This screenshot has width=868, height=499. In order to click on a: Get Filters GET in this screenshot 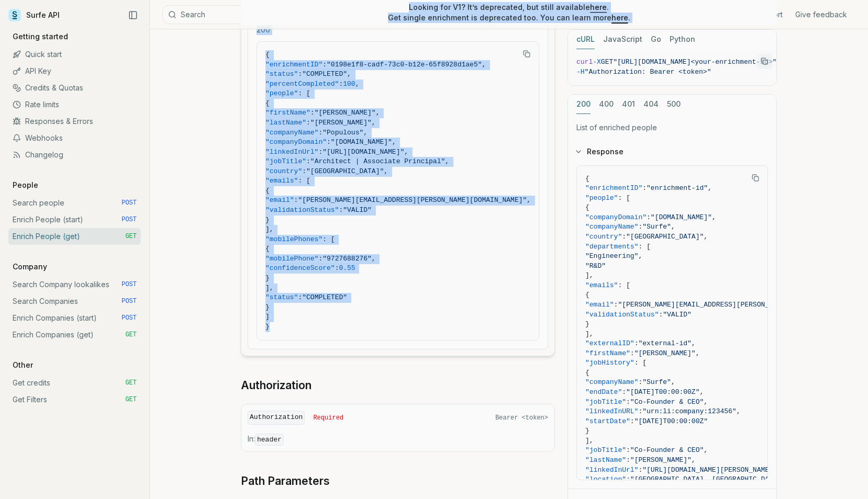, I will do `click(74, 400)`.